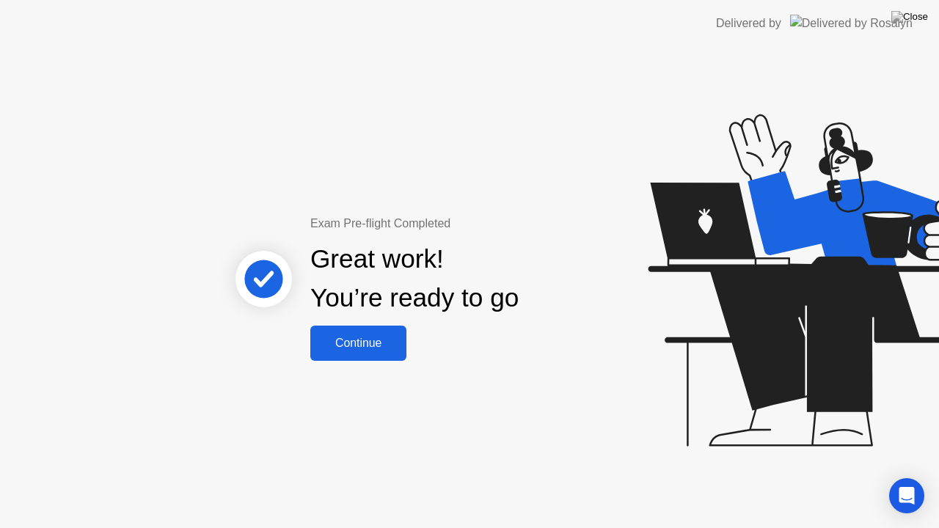 Image resolution: width=939 pixels, height=528 pixels. I want to click on button: Continue, so click(358, 343).